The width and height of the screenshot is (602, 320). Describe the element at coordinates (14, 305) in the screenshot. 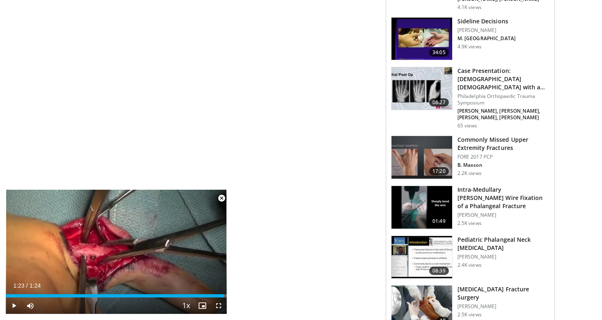

I see `button: Play` at that location.